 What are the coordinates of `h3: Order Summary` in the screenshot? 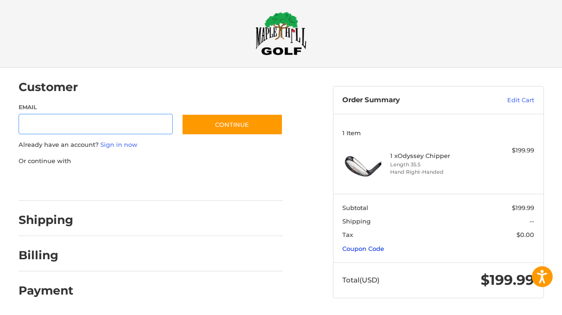 It's located at (407, 100).